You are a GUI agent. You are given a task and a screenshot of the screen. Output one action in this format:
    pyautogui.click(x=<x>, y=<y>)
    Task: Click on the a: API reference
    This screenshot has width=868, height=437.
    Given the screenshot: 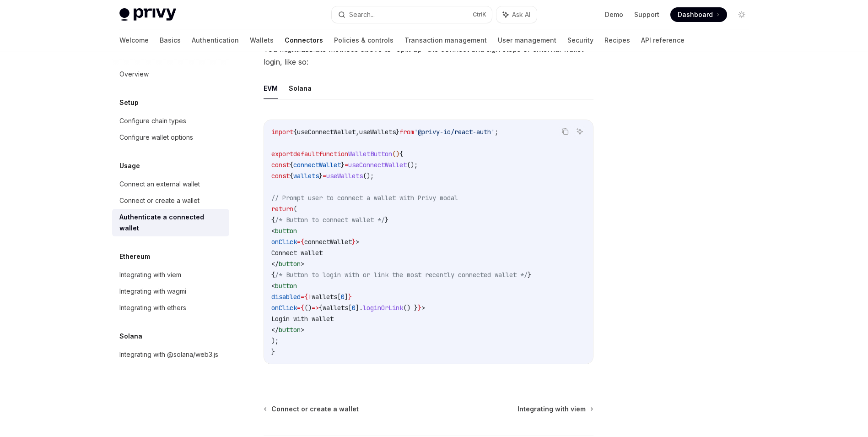 What is the action you would take?
    pyautogui.click(x=663, y=41)
    